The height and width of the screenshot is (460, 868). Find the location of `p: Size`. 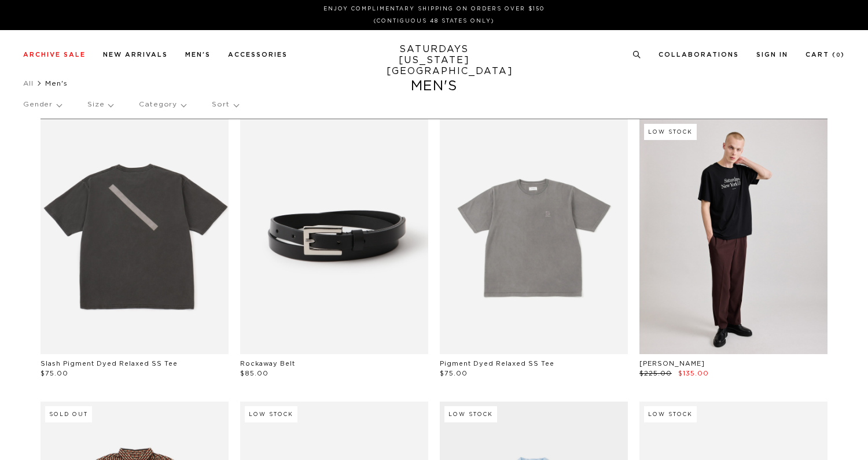

p: Size is located at coordinates (100, 105).